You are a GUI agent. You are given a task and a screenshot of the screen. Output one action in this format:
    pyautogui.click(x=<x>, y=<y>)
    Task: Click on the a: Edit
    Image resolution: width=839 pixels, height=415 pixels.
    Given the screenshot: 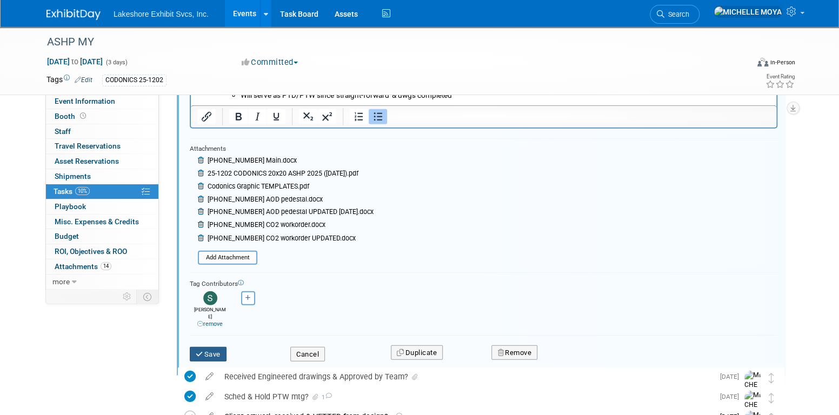 What is the action you would take?
    pyautogui.click(x=83, y=80)
    